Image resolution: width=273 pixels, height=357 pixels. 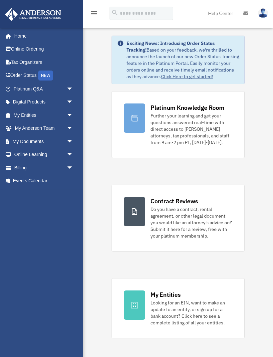 What do you see at coordinates (115, 13) in the screenshot?
I see `i: search` at bounding box center [115, 13].